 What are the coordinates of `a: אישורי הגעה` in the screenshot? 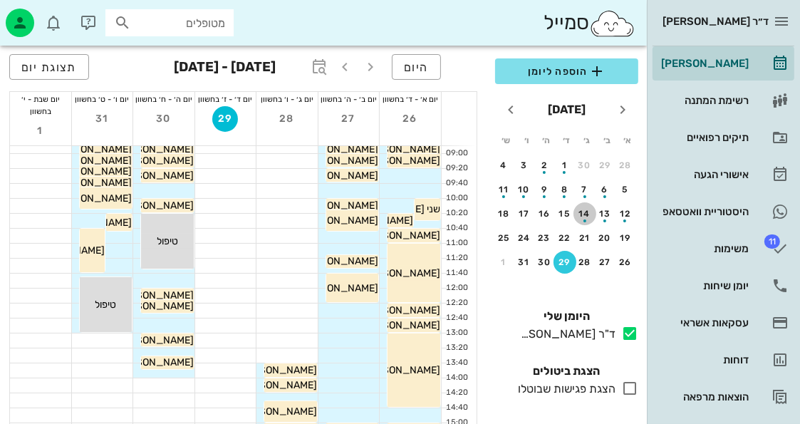 It's located at (723, 175).